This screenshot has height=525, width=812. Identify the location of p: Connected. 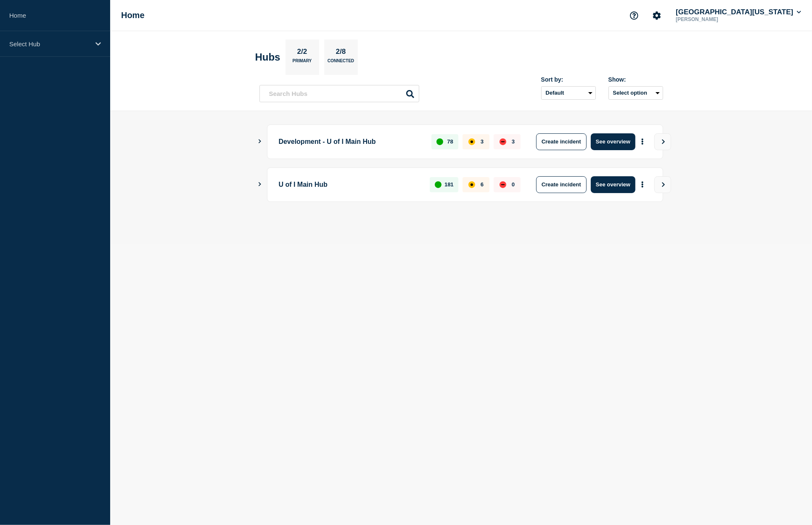
(341, 63).